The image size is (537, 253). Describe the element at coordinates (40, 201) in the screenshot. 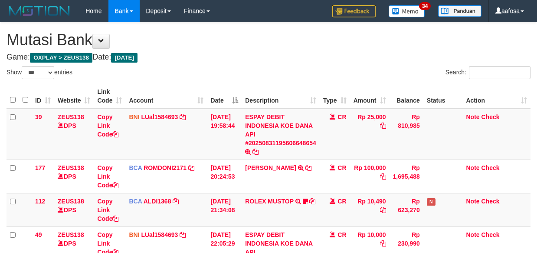

I see `span: 112` at that location.